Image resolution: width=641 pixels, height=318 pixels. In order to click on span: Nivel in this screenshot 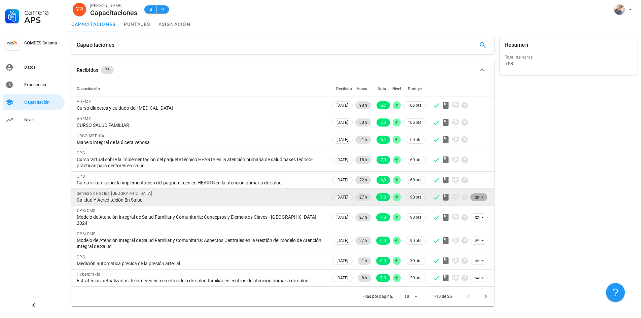, I will do `click(397, 89)`.